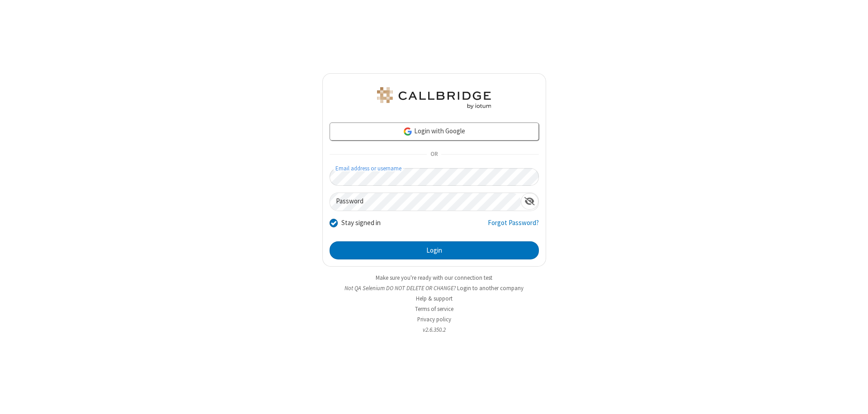 The image size is (868, 414). What do you see at coordinates (513, 227) in the screenshot?
I see `a: Forgot Password?` at bounding box center [513, 227].